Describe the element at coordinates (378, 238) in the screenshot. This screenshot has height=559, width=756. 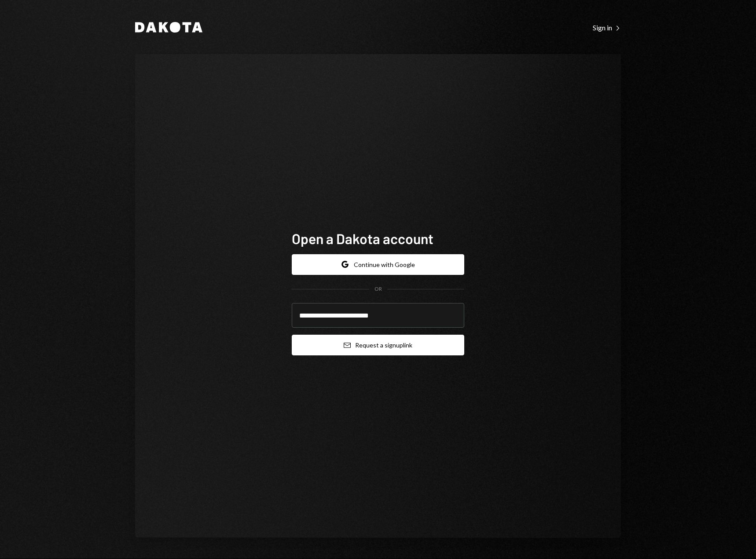
I see `h1: Open a Dakota account` at that location.